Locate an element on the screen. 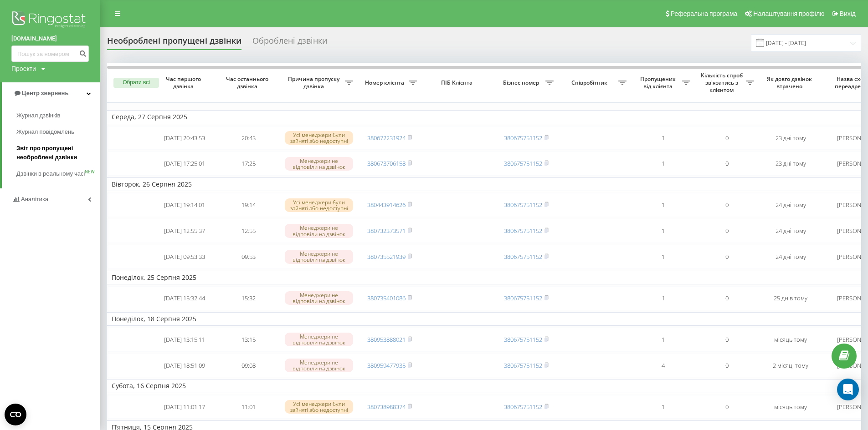 The width and height of the screenshot is (868, 430). span: Звіт про пропущені необроблені дзвінки is located at coordinates (56, 153).